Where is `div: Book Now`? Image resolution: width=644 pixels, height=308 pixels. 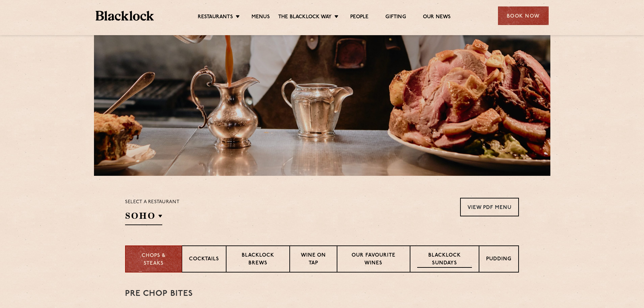
div: Book Now is located at coordinates (523, 15).